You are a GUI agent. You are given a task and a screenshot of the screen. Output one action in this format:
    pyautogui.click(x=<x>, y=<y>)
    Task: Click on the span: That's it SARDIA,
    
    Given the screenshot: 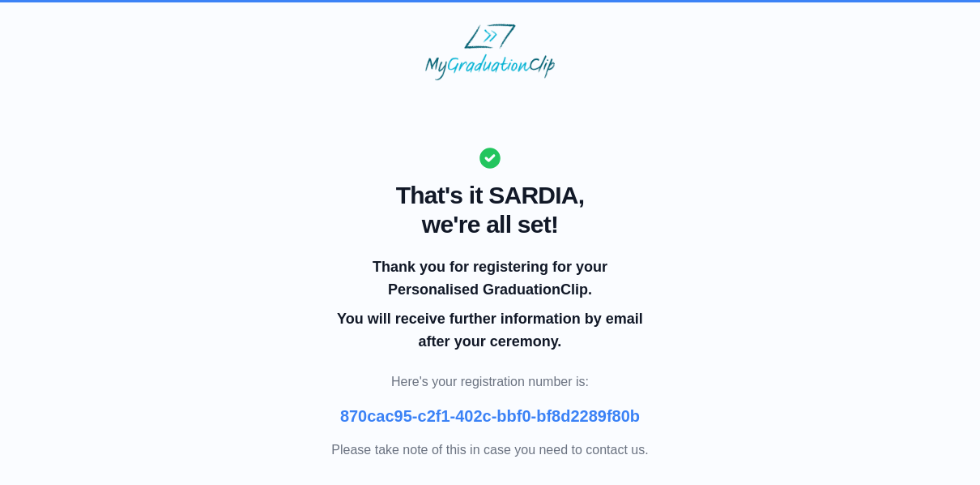 What is the action you would take?
    pyautogui.click(x=489, y=196)
    